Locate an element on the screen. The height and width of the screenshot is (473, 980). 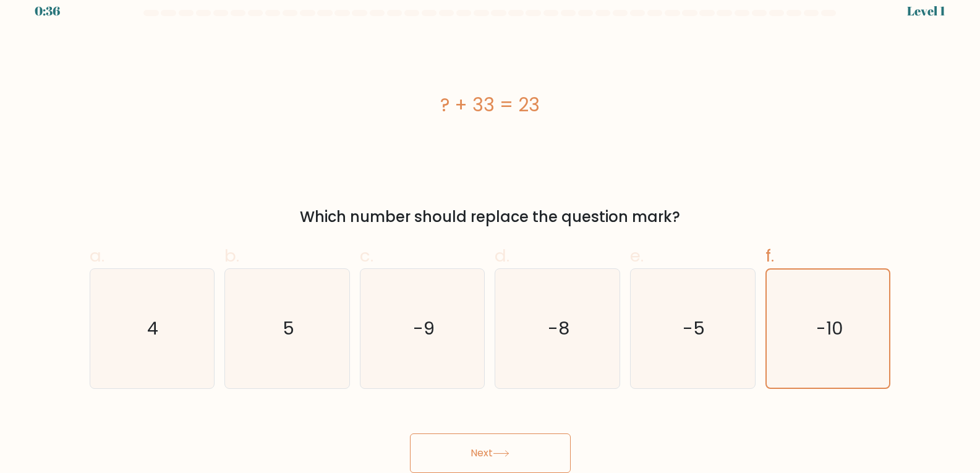
text: -10 is located at coordinates (829, 329).